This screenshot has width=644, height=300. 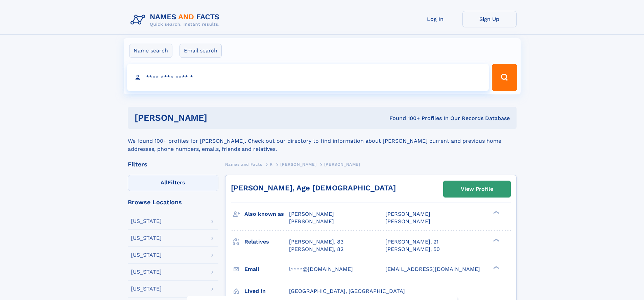 I want to click on h3: Lived in, so click(x=267, y=292).